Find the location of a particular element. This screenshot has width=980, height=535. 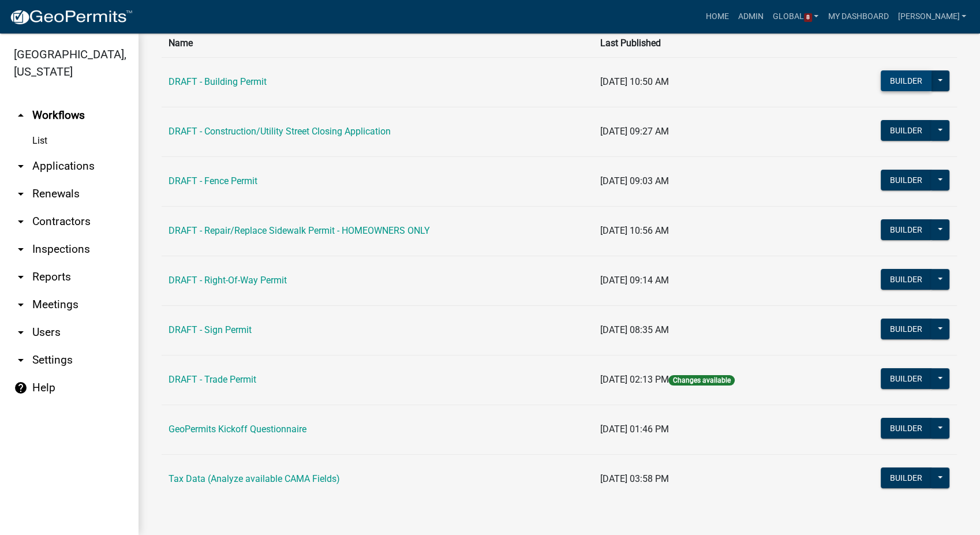

a: DRAFT - Building Permit is located at coordinates (218, 81).